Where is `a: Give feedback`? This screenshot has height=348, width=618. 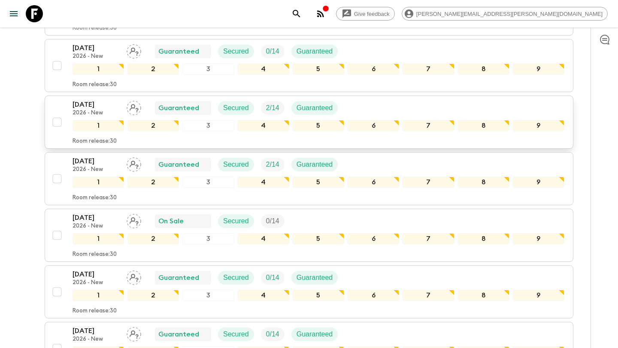 a: Give feedback is located at coordinates (365, 14).